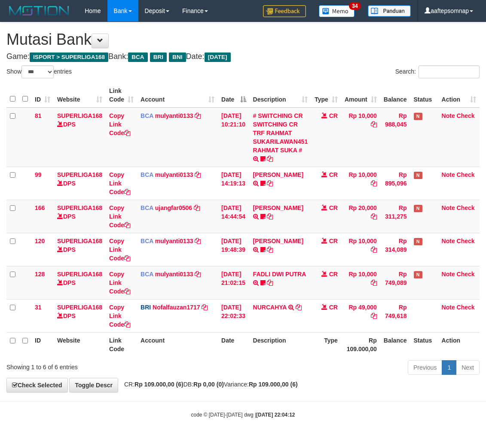 This screenshot has width=486, height=448. I want to click on a: NURCAHYA, so click(270, 307).